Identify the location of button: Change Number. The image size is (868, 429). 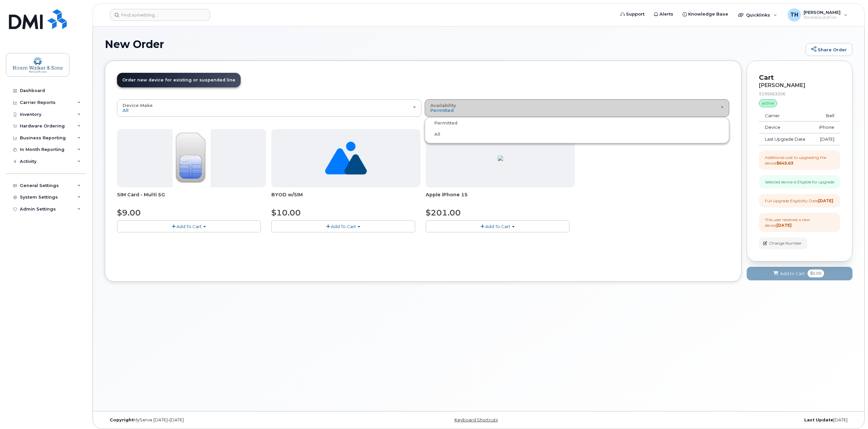
(783, 243).